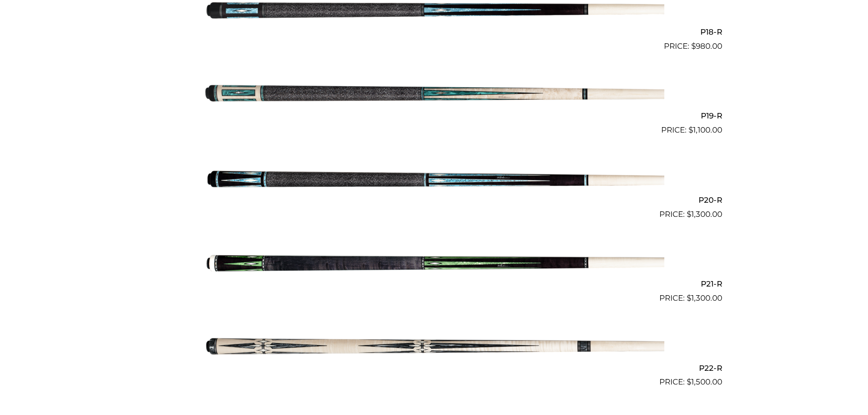 The width and height of the screenshot is (868, 415). I want to click on bdi: 1,500.00, so click(704, 382).